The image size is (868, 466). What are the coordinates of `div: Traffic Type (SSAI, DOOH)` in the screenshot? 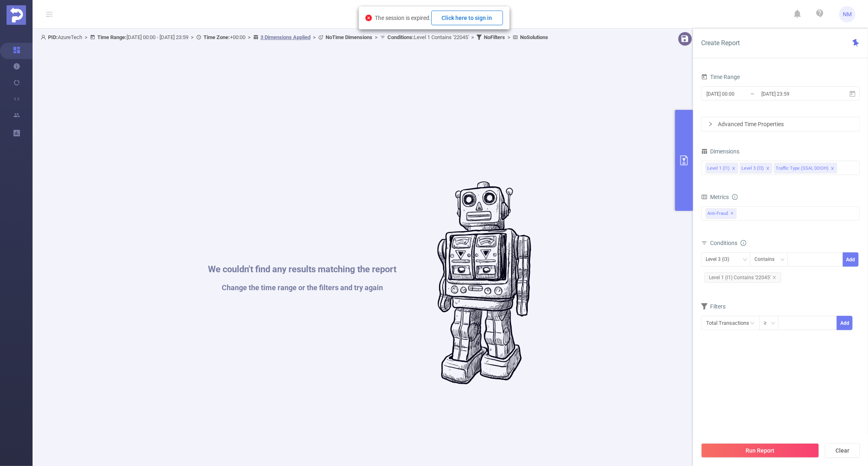 It's located at (802, 168).